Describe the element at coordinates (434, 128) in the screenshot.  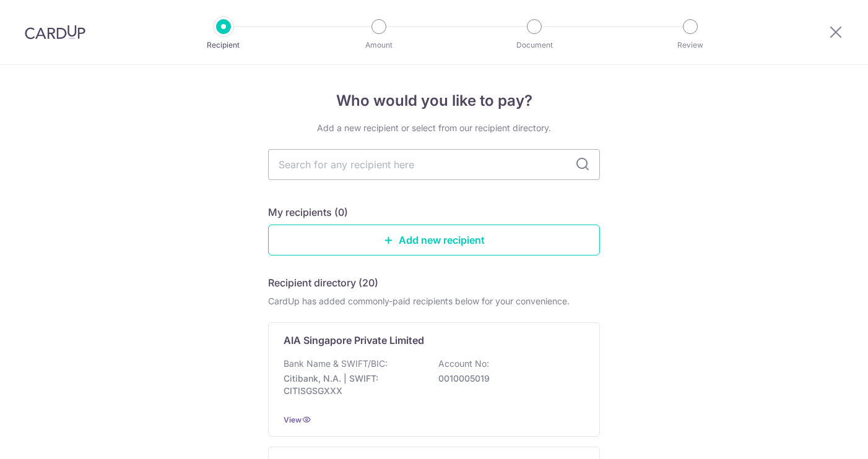
I see `div: Add a new recipient or select from our recipient directory.` at that location.